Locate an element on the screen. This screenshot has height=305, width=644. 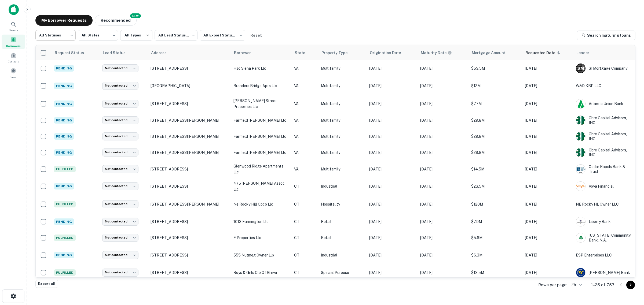
p: $7.9M is located at coordinates (495, 222).